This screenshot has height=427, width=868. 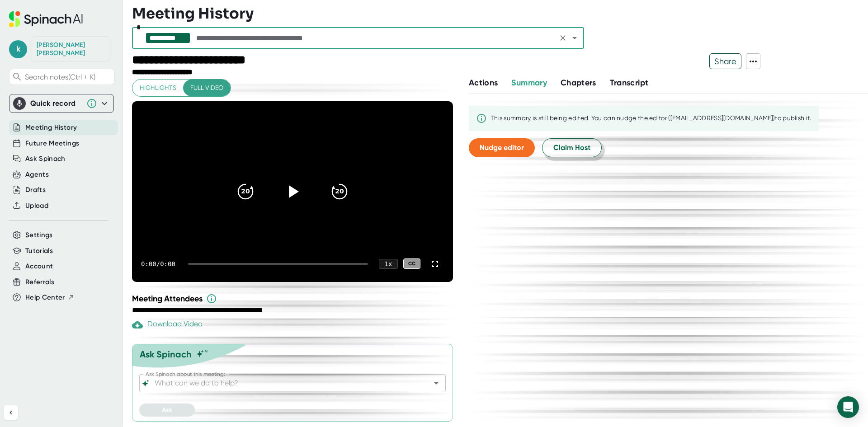 What do you see at coordinates (51, 127) in the screenshot?
I see `button: Meeting History` at bounding box center [51, 127].